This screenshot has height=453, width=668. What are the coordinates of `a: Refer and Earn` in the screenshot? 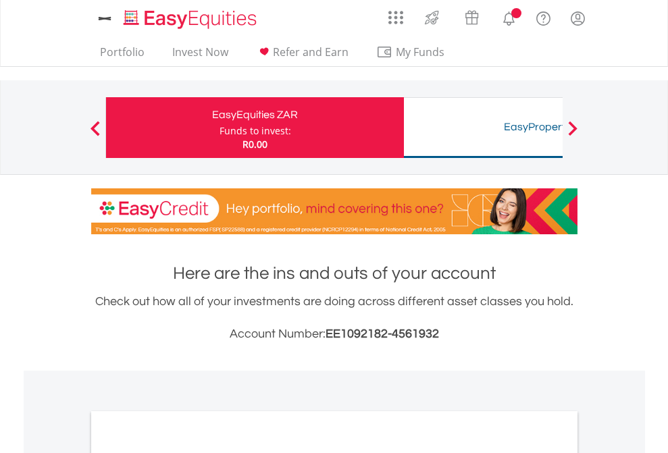 It's located at (302, 55).